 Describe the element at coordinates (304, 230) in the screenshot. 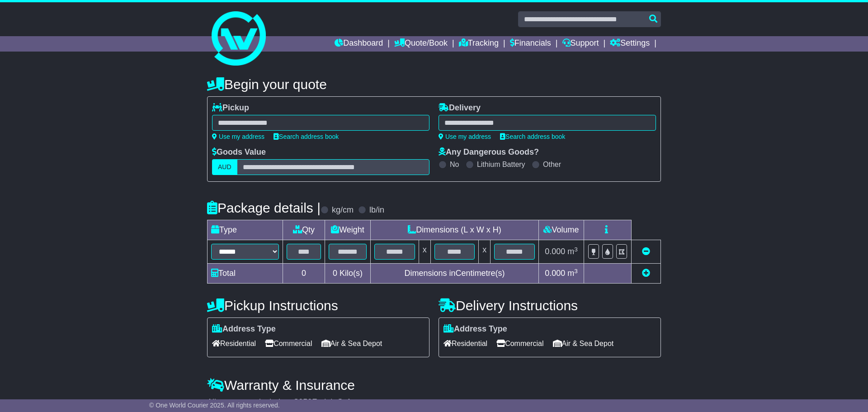

I see `td: Qty` at that location.